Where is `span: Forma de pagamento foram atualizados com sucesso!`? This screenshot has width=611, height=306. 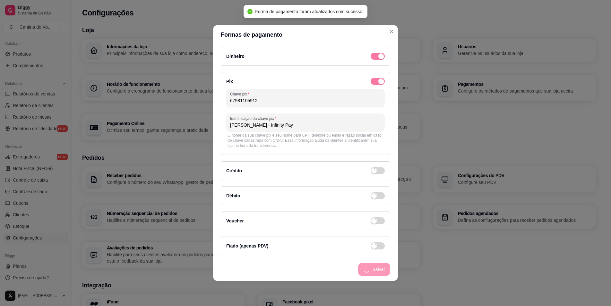
span: Forma de pagamento foram atualizados com sucesso! is located at coordinates (309, 12).